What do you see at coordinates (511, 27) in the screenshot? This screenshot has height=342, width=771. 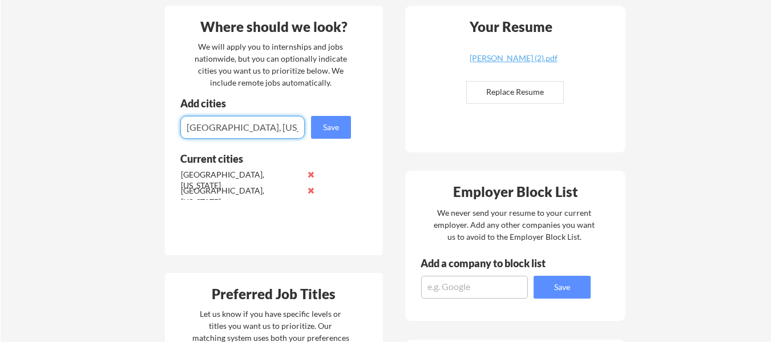 I see `div: Your Resume` at bounding box center [511, 27].